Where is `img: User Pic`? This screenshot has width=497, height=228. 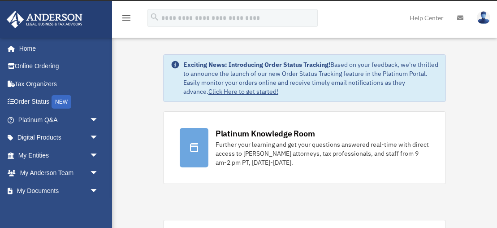 img: User Pic is located at coordinates (484, 17).